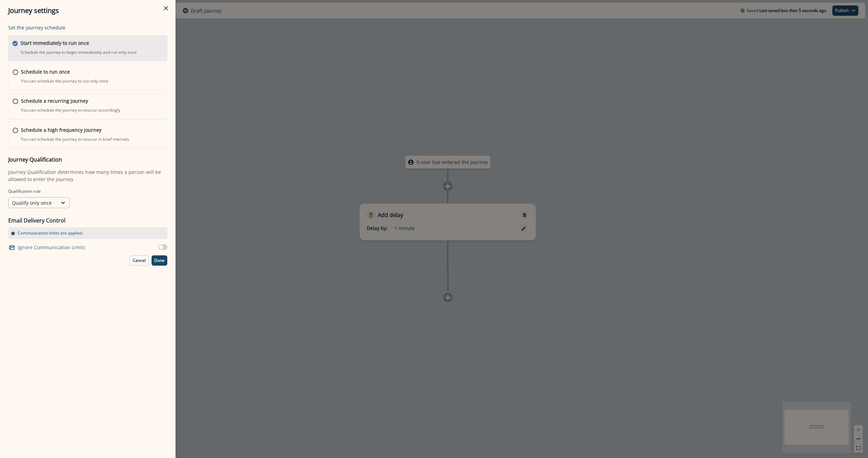 The image size is (868, 458). What do you see at coordinates (50, 233) in the screenshot?
I see `p: Communication limits are applied.` at bounding box center [50, 233].